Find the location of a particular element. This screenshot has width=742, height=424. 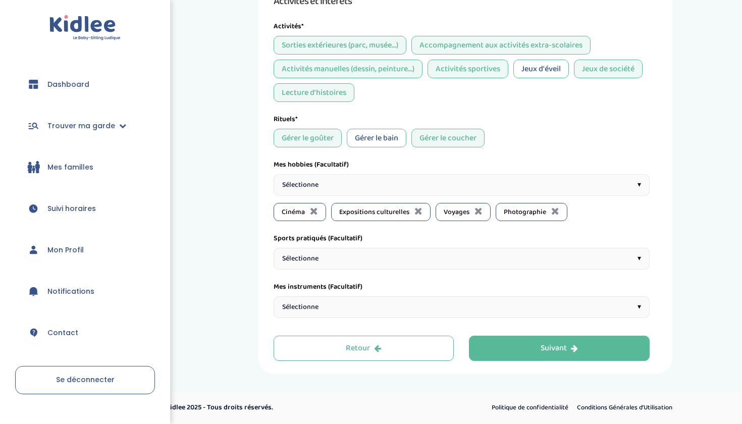

button: Retour is located at coordinates (364, 348).